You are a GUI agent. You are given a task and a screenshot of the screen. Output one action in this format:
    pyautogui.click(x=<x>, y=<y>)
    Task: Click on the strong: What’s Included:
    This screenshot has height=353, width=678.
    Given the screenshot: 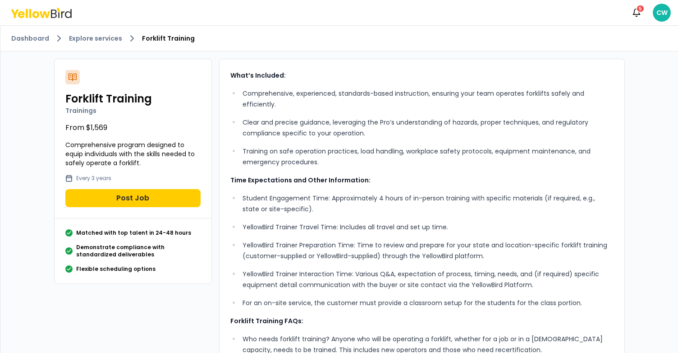 What is the action you would take?
    pyautogui.click(x=258, y=75)
    